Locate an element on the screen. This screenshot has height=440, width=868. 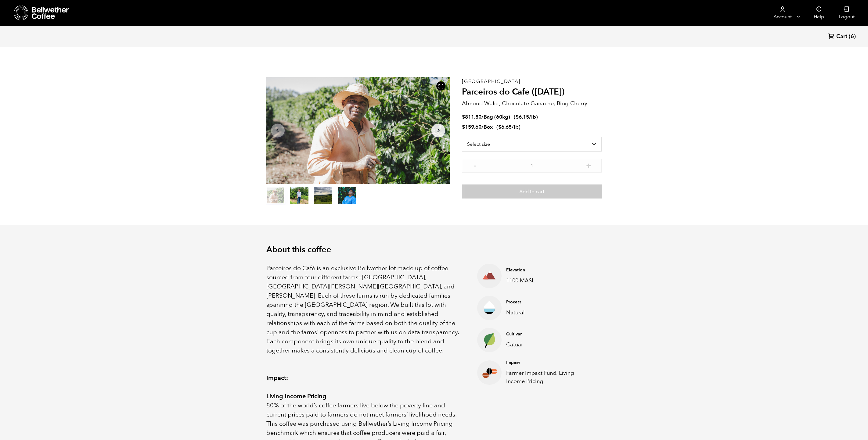
span: Cart is located at coordinates (841, 36).